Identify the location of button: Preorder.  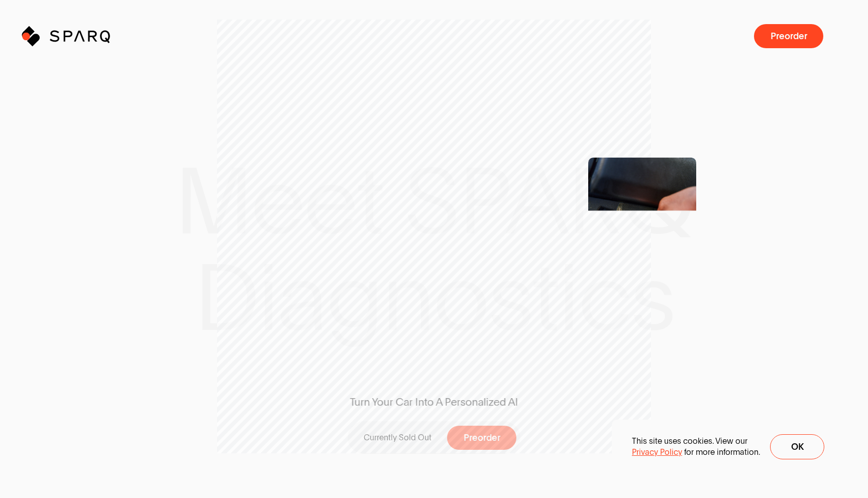
(482, 438).